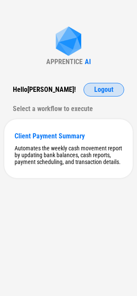 This screenshot has width=137, height=296. What do you see at coordinates (103, 90) in the screenshot?
I see `span: Logout` at bounding box center [103, 90].